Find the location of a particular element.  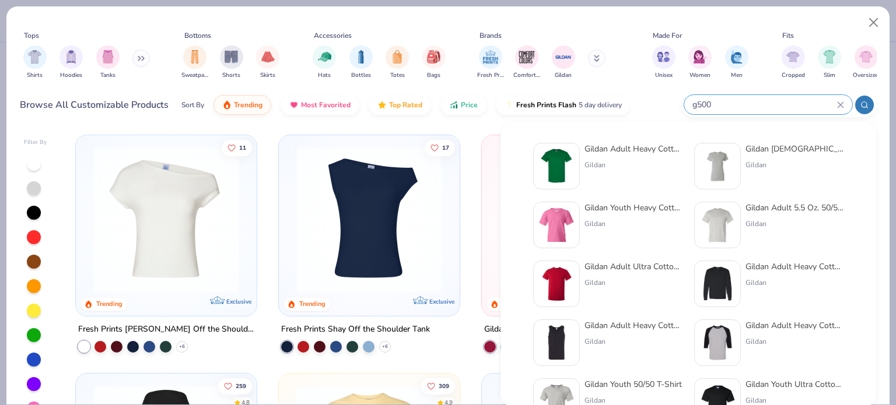

div: filter for Cropped is located at coordinates (793, 62).